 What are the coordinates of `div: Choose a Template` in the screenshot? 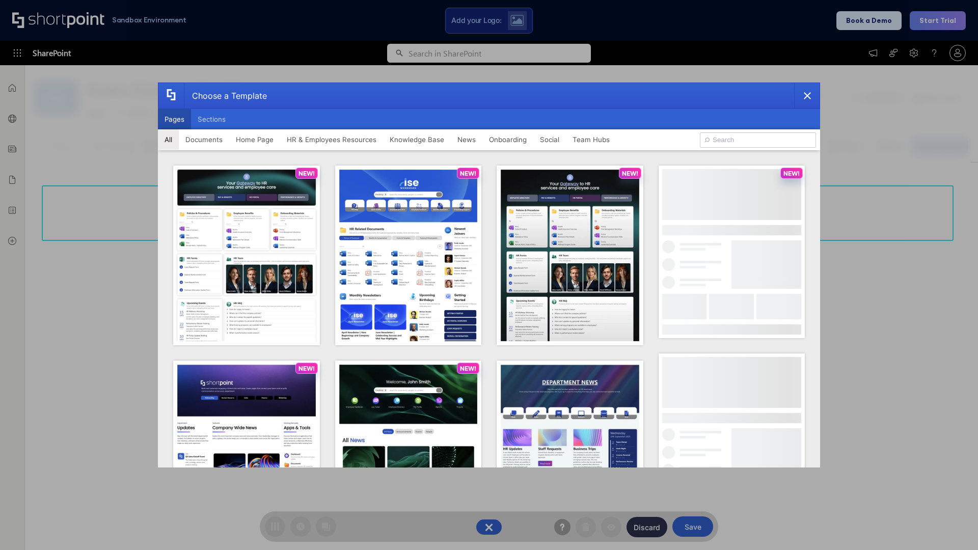 It's located at (225, 96).